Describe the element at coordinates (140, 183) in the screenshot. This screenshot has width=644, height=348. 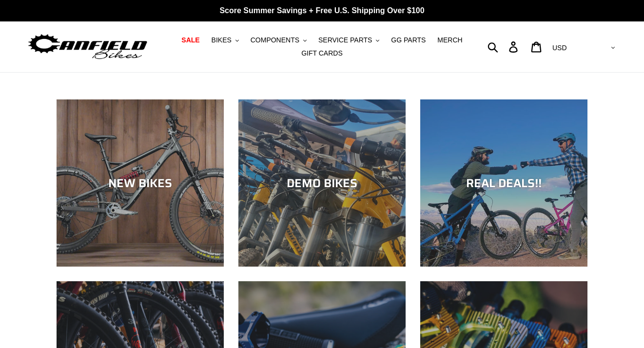
I see `a: NEW BIKES` at that location.